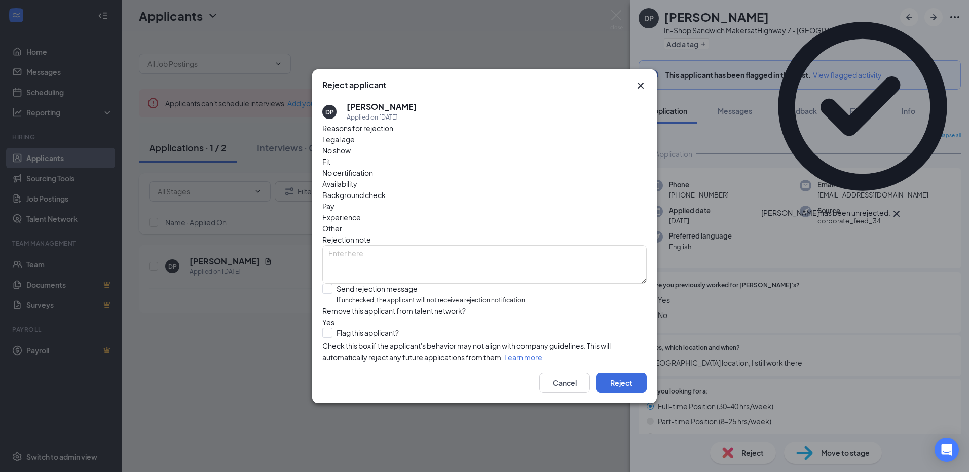 The width and height of the screenshot is (969, 472). I want to click on span: Legal age, so click(338, 139).